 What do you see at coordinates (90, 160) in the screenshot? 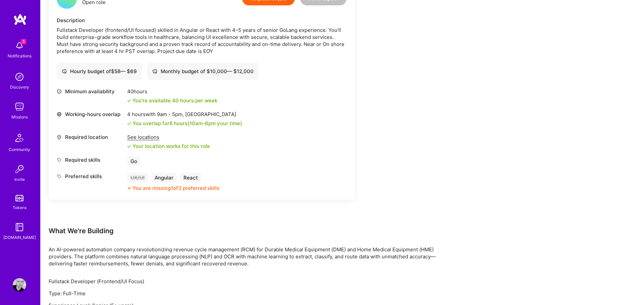
I see `div: Required skills` at bounding box center [90, 160].